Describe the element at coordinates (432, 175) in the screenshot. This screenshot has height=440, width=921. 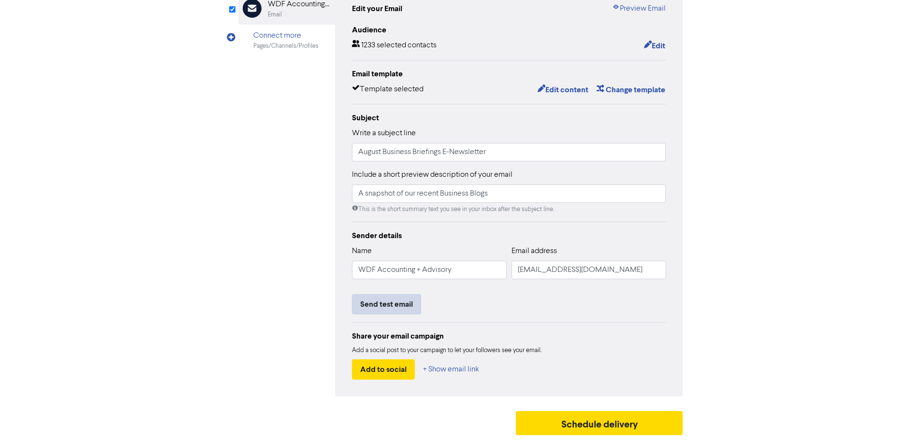
I see `label: Include a short preview description of your email` at that location.